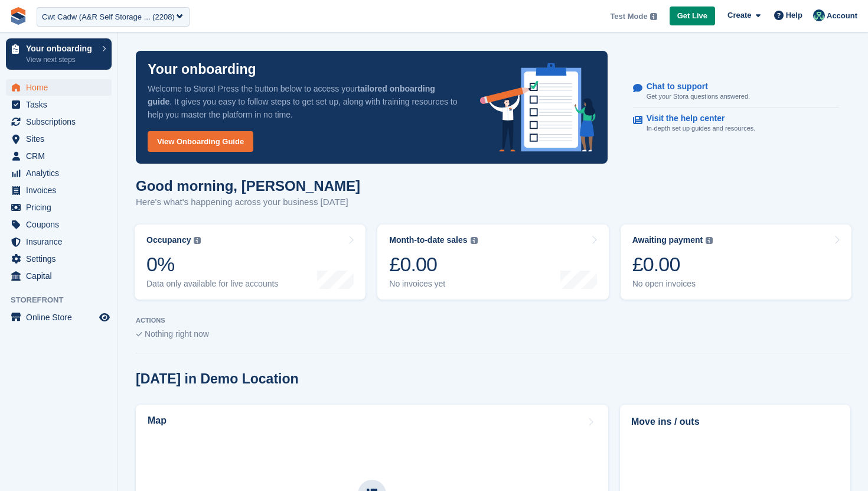 This screenshot has width=868, height=491. I want to click on span: Home, so click(61, 87).